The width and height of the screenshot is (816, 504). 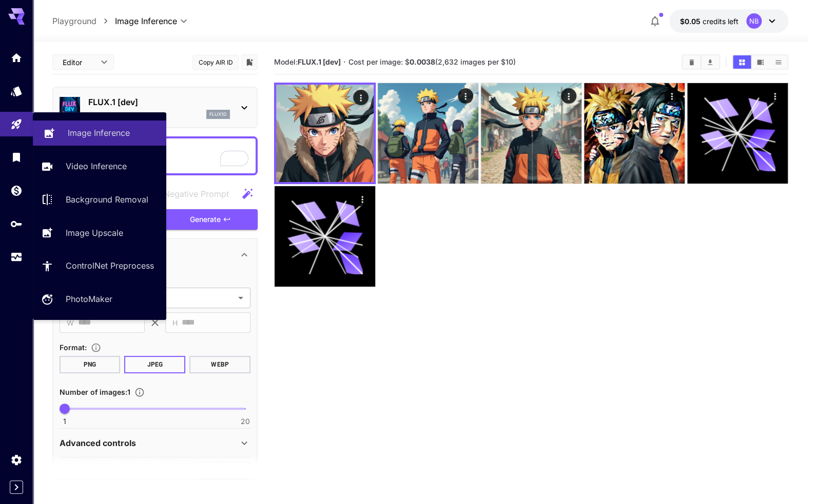 I want to click on button: Expand sidebar, so click(x=16, y=487).